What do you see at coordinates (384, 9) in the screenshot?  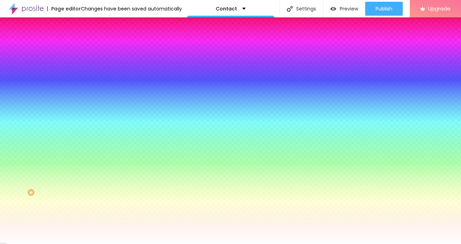 I see `span: Publish` at bounding box center [384, 9].